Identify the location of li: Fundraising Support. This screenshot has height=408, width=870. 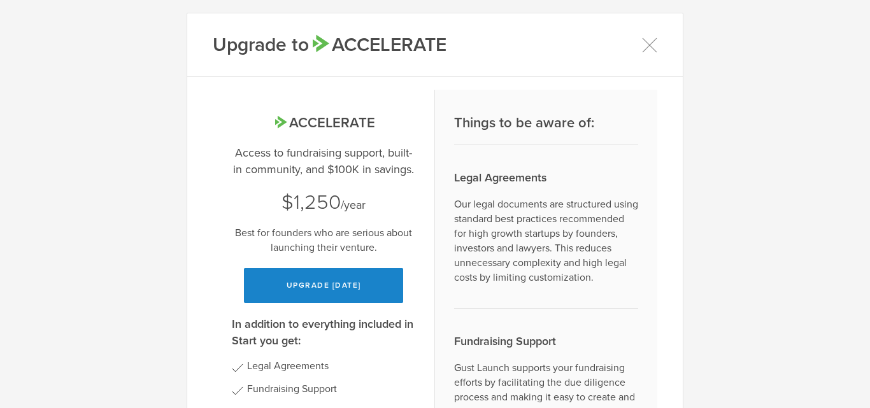
(331, 389).